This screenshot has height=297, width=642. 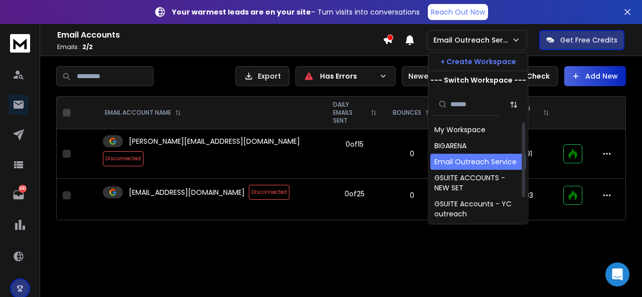 What do you see at coordinates (478, 62) in the screenshot?
I see `p: + Create Workspace` at bounding box center [478, 62].